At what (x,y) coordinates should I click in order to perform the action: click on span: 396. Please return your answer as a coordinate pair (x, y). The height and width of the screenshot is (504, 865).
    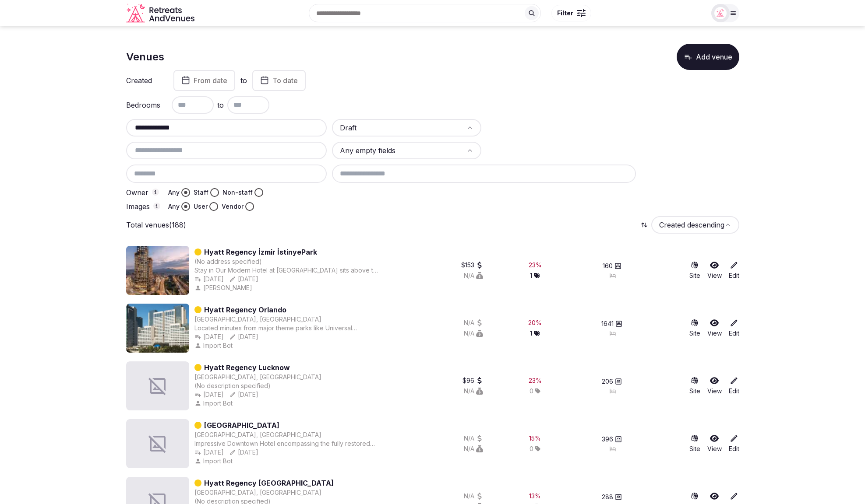
    Looking at the image, I should click on (608, 439).